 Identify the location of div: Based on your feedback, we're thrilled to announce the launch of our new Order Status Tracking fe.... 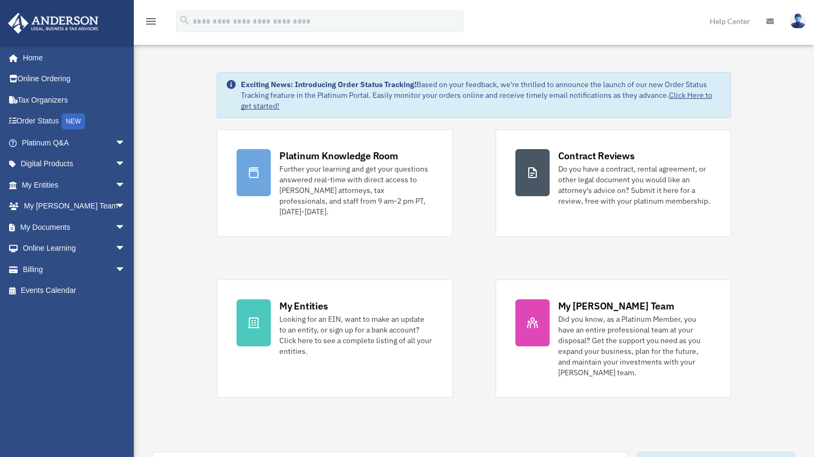
(481, 95).